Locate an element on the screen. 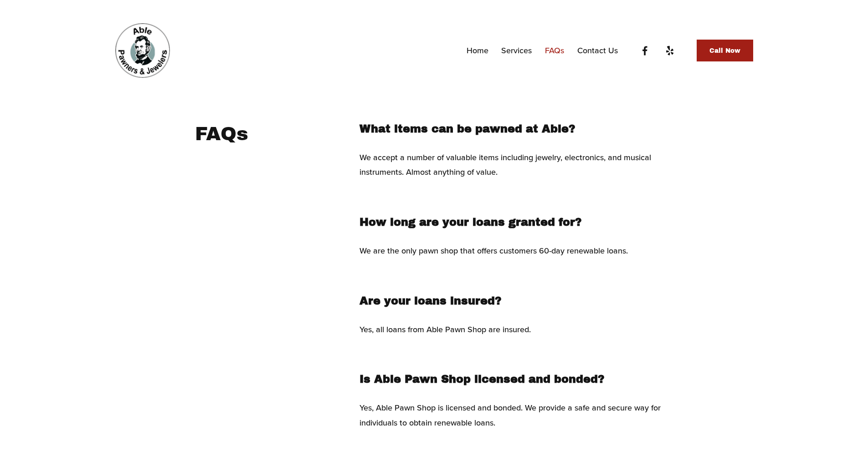 This screenshot has height=451, width=868. a: Call Now is located at coordinates (725, 50).